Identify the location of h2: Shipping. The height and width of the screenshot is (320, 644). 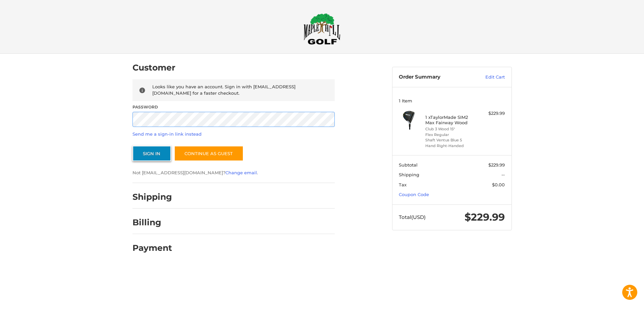
(152, 197).